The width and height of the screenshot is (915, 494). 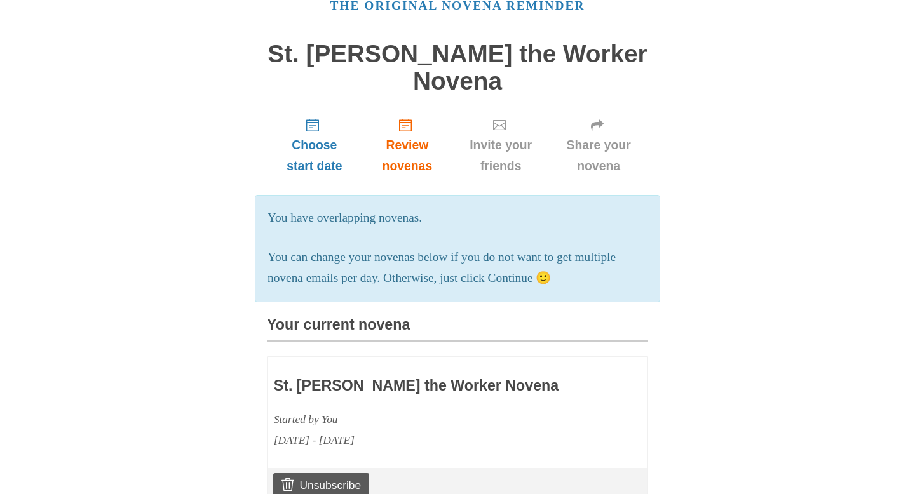 I want to click on span: Invite your friends, so click(x=501, y=156).